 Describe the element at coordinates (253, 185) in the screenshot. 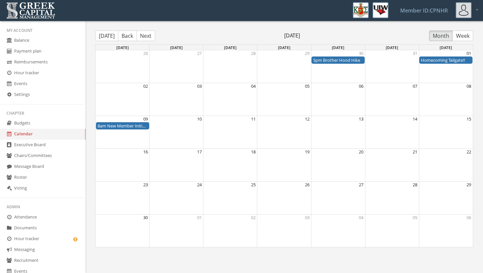

I see `button: 25` at that location.